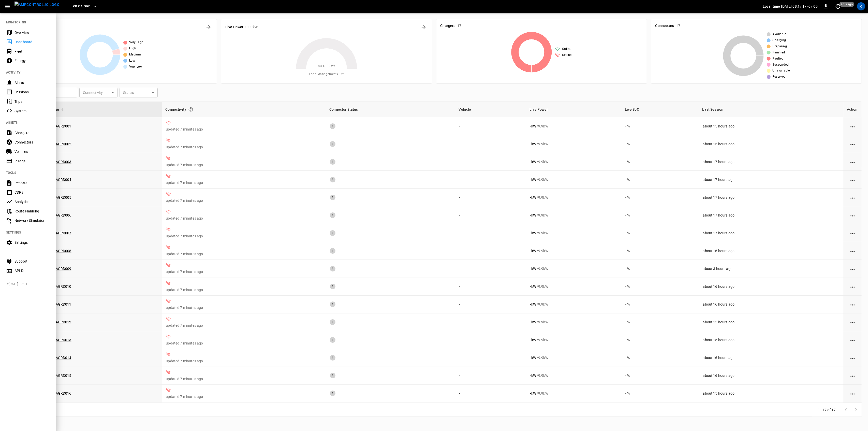 Image resolution: width=868 pixels, height=431 pixels. What do you see at coordinates (32, 151) in the screenshot?
I see `div: Vehicles` at bounding box center [32, 151].